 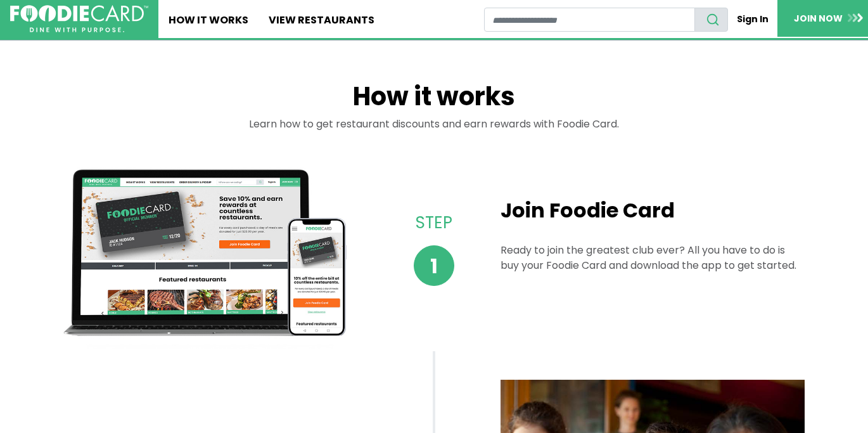 What do you see at coordinates (79, 19) in the screenshot?
I see `img: FoodieCard; Eat, Drink, Save, Donate` at bounding box center [79, 19].